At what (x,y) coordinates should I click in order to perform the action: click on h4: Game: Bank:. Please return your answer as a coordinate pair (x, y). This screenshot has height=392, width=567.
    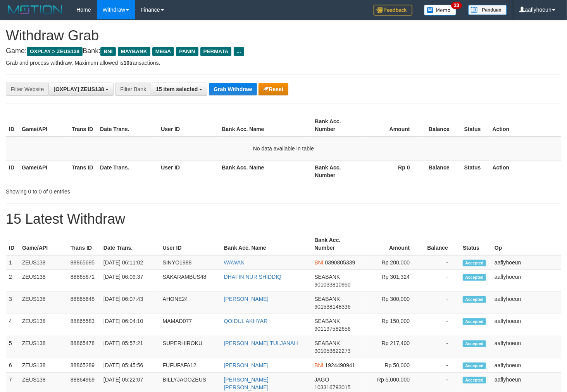
    Looking at the image, I should click on (283, 51).